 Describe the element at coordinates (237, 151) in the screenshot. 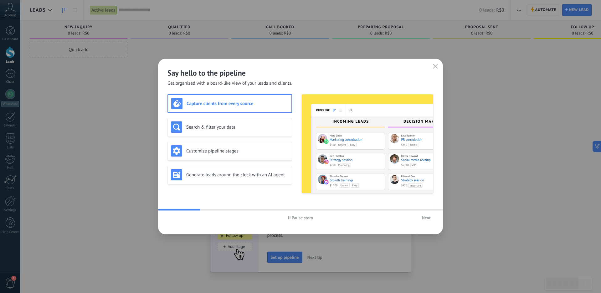

I see `h3: Customize pipeline stages` at that location.